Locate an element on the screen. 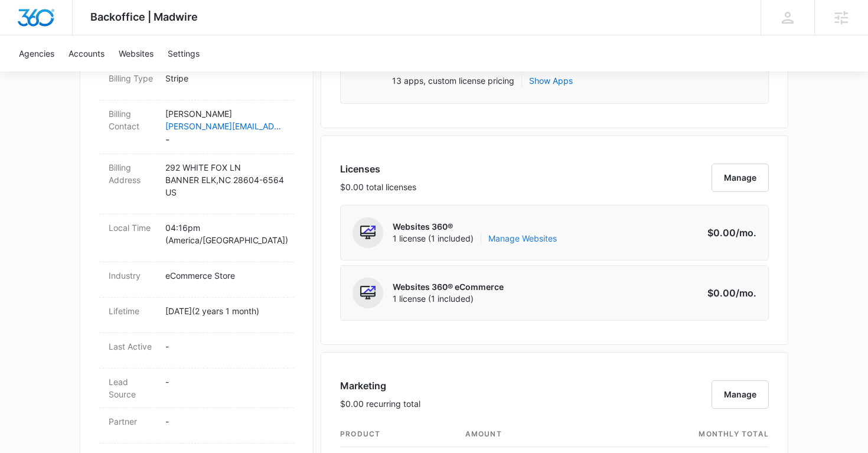 The image size is (868, 453). p: 13 apps, custom license pricing is located at coordinates (453, 80).